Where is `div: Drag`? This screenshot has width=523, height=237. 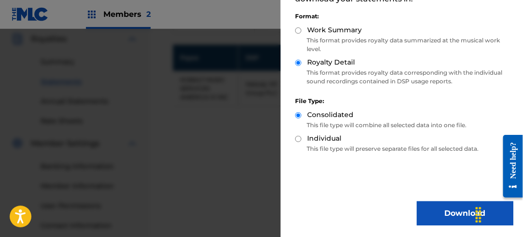 div: Drag is located at coordinates (478, 215).